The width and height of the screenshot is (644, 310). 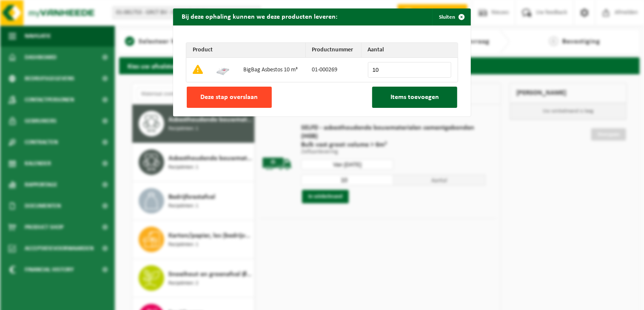 What do you see at coordinates (260, 17) in the screenshot?
I see `h2: Bij deze ophaling kunnen we deze producten leveren:` at bounding box center [260, 17].